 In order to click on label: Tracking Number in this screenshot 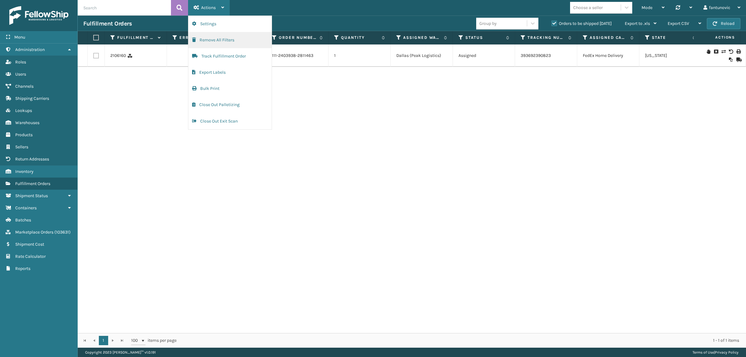, I will do `click(546, 38)`.